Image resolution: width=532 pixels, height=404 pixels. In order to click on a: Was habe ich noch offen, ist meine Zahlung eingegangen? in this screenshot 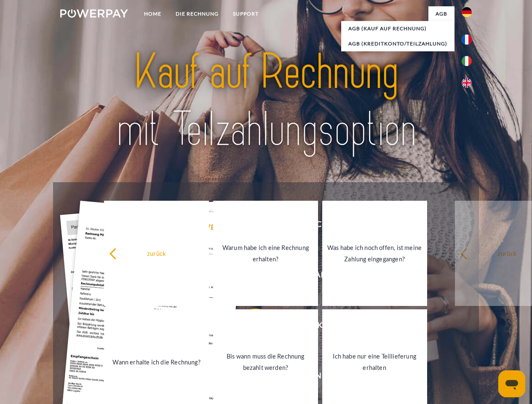, I will do `click(374, 253)`.